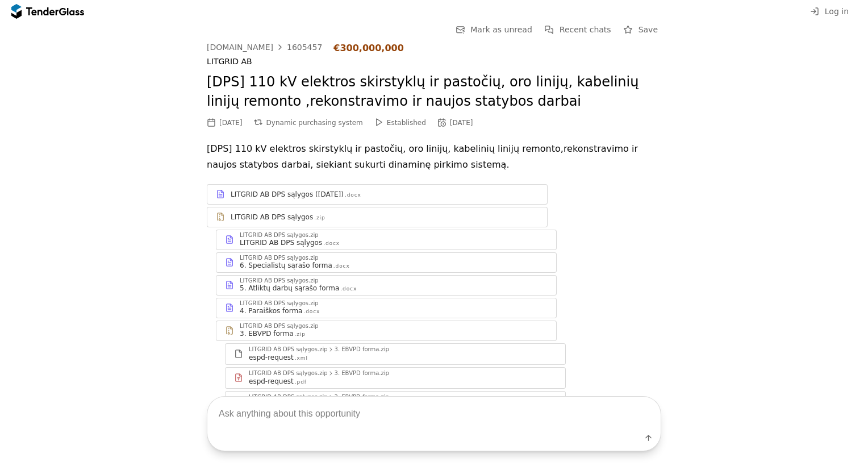  What do you see at coordinates (836, 11) in the screenshot?
I see `span: Log in` at bounding box center [836, 11].